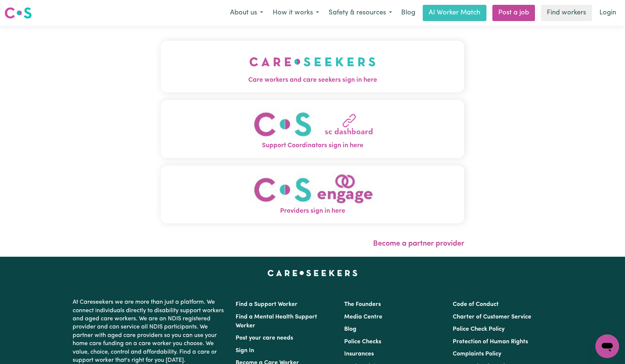 The height and width of the screenshot is (364, 625). What do you see at coordinates (313, 66) in the screenshot?
I see `button: Care workers and care seekers sign in here` at bounding box center [313, 66].